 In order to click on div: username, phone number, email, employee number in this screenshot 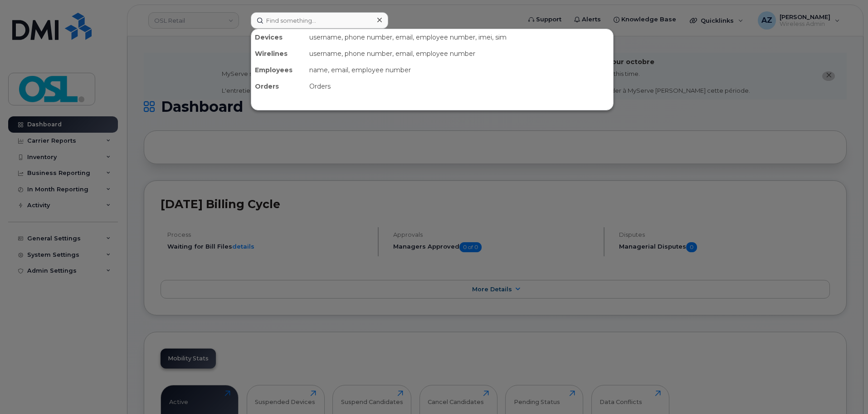, I will do `click(459, 54)`.